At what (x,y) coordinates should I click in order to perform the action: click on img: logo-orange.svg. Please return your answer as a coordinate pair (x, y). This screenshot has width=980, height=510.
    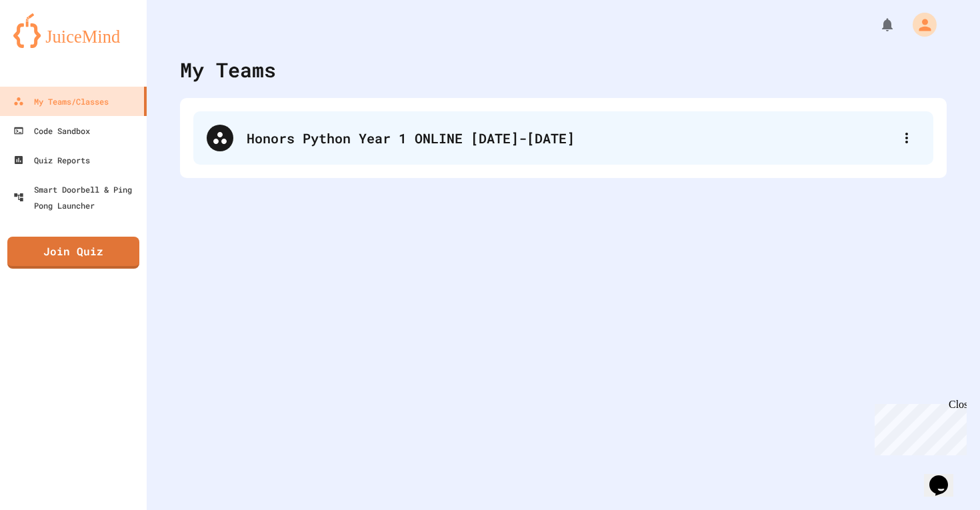
    Looking at the image, I should click on (73, 31).